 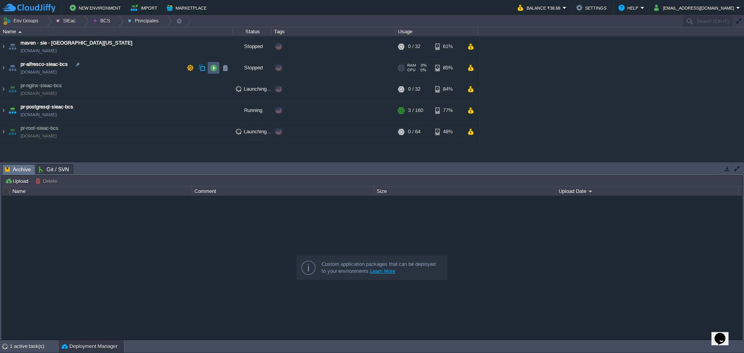 I want to click on div: 3 / 160, so click(x=415, y=110).